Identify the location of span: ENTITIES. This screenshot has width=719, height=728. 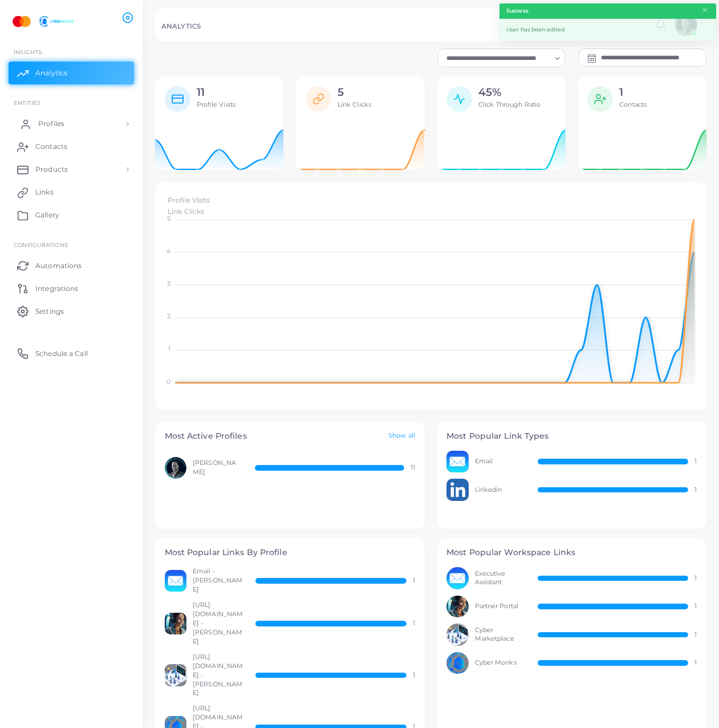
(27, 102).